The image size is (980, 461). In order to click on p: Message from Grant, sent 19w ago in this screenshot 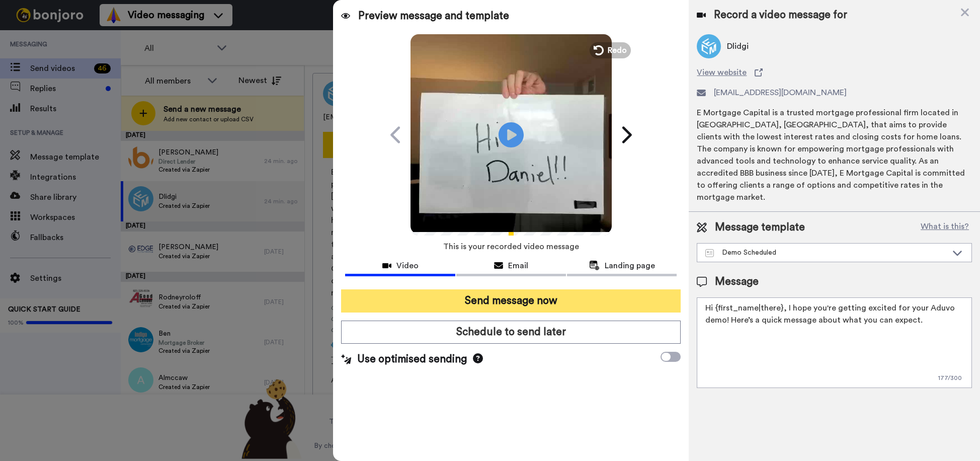, I will do `click(109, 43)`.